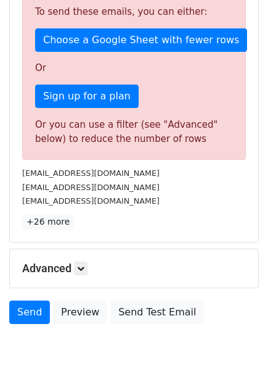  What do you see at coordinates (80, 312) in the screenshot?
I see `a: Preview` at bounding box center [80, 312].